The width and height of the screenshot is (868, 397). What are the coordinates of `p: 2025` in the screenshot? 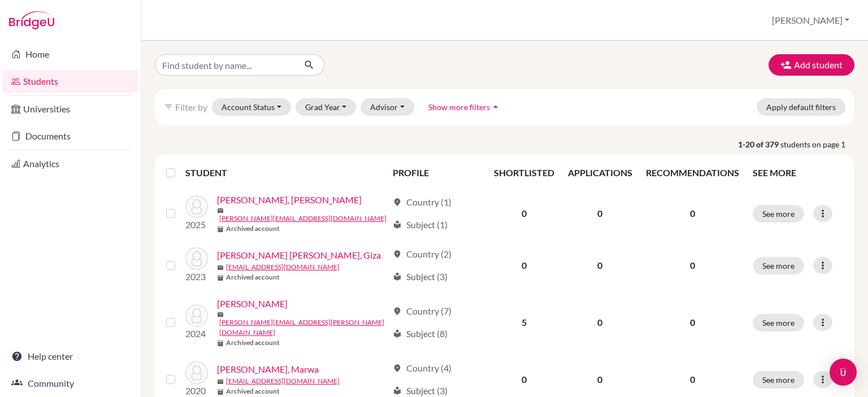 It's located at (196, 225).